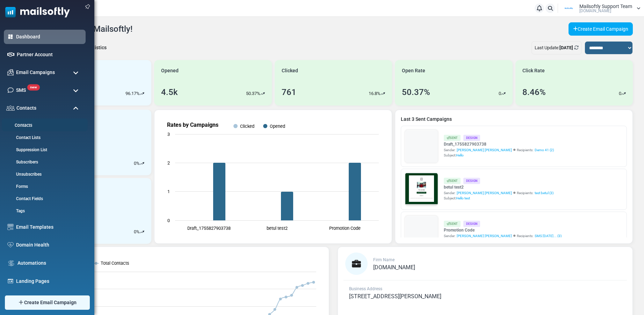  Describe the element at coordinates (49, 37) in the screenshot. I see `a: Dashboard` at that location.